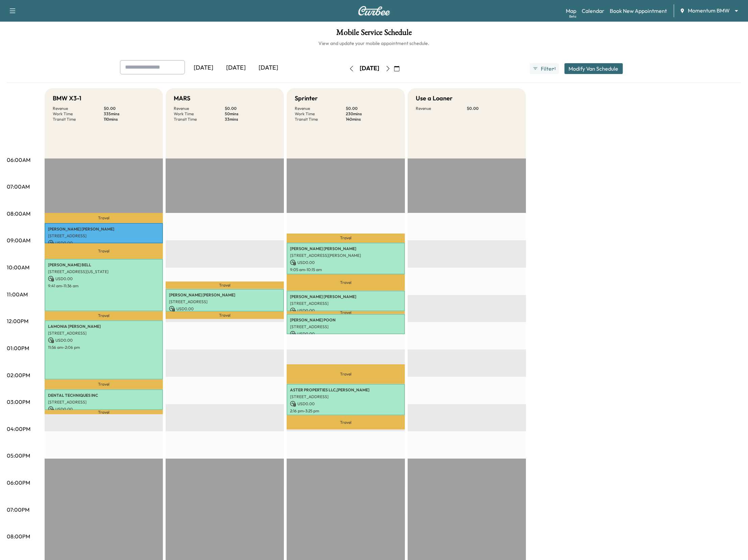 The image size is (748, 560). Describe the element at coordinates (573, 16) in the screenshot. I see `div: Beta` at that location.